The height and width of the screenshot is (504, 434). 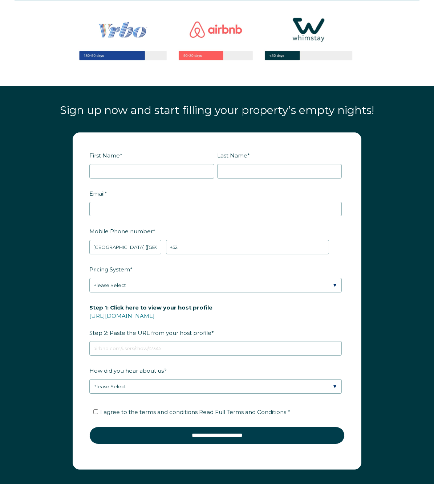 What do you see at coordinates (195, 412) in the screenshot?
I see `span: I agree to the terms and conditions` at bounding box center [195, 412].